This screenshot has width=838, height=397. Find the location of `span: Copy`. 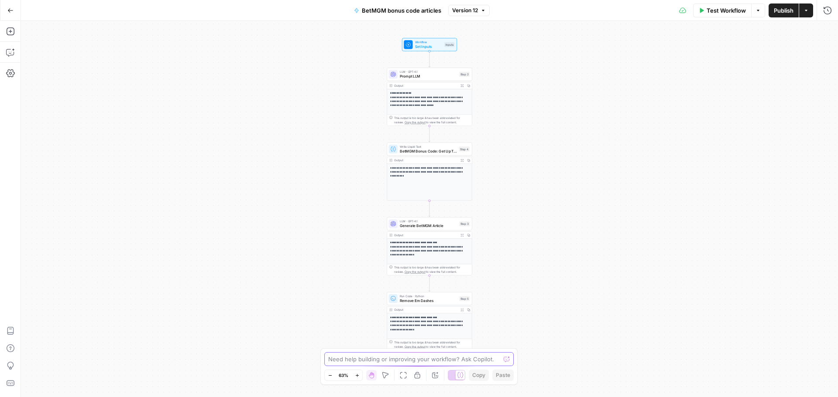

span: Copy is located at coordinates (479, 376).